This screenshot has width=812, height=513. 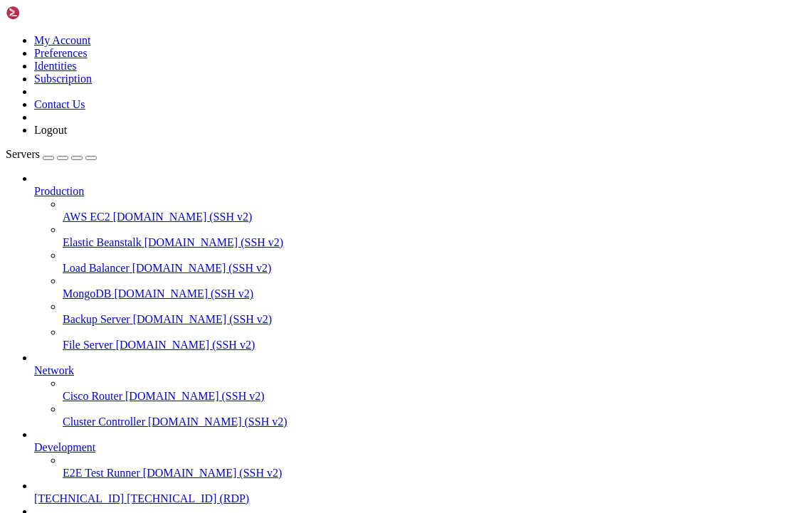 I want to click on a: Development, so click(x=419, y=448).